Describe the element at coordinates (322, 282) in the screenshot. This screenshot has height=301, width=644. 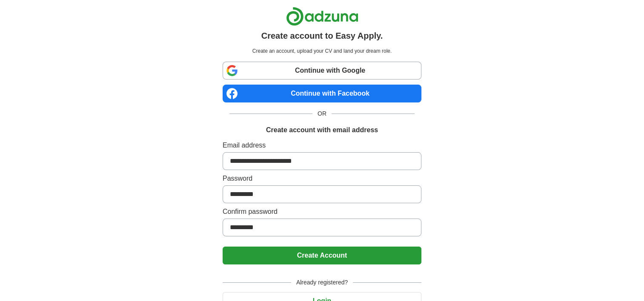
I see `span: Already registered?` at that location.